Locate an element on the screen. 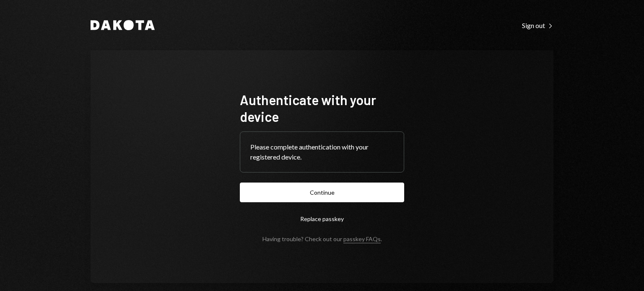  button: Continue is located at coordinates (322, 192).